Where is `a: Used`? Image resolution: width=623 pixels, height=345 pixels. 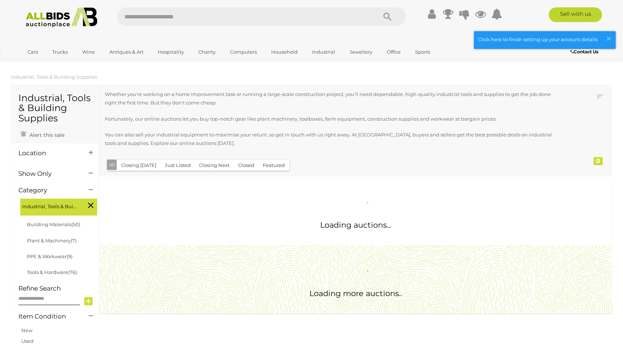 a: Used is located at coordinates (27, 341).